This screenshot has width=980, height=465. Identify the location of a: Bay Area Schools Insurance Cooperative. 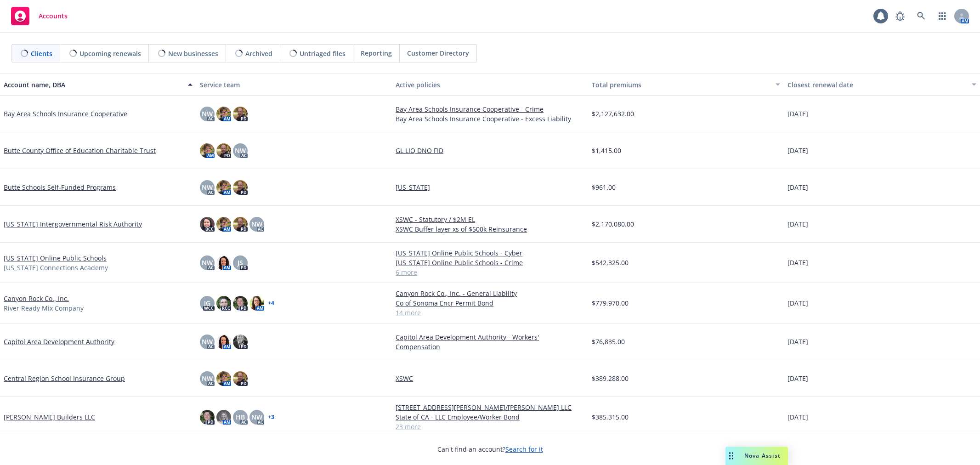
(65, 114).